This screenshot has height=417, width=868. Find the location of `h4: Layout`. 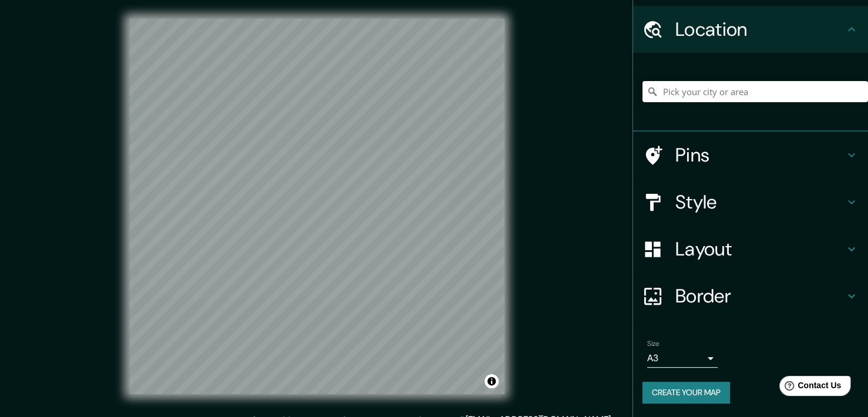

h4: Layout is located at coordinates (760, 249).